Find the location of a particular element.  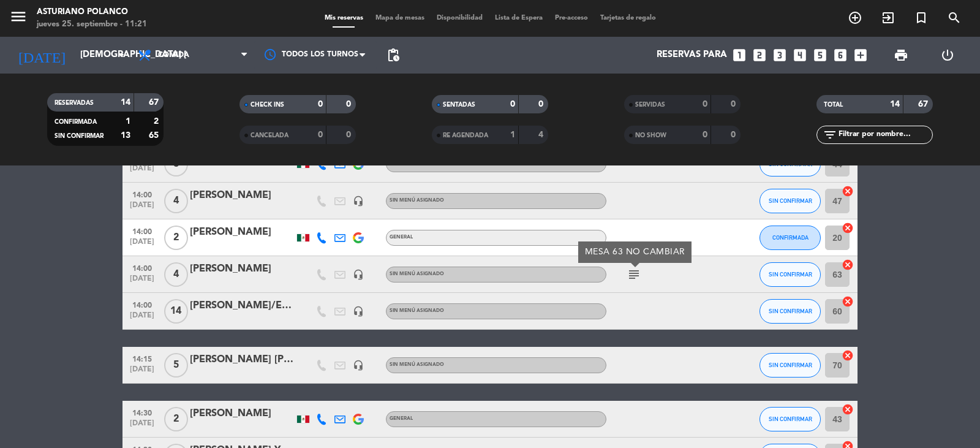

i: subject is located at coordinates (634, 274).